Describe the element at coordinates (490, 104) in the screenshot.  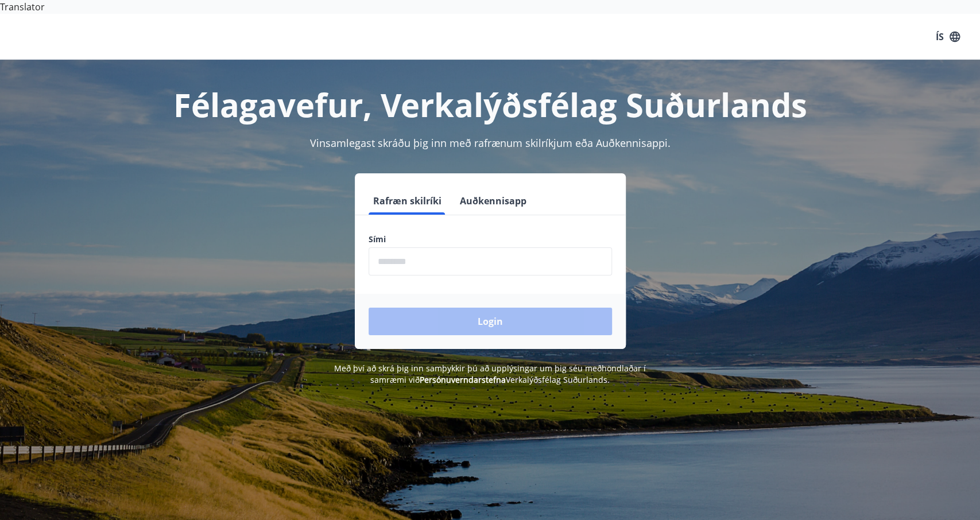
I see `h1: Félagavefur, Verkalýðsfélag Suðurlands` at that location.